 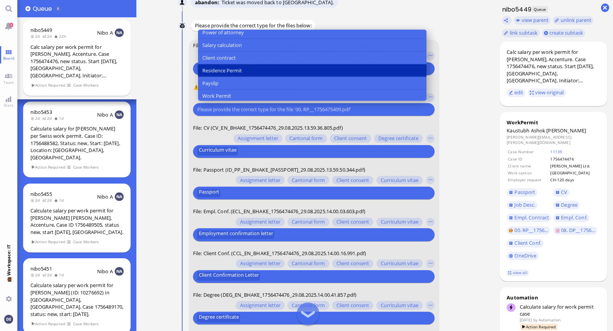 What do you see at coordinates (312, 70) in the screenshot?
I see `button: Residence Permit` at bounding box center [312, 70].